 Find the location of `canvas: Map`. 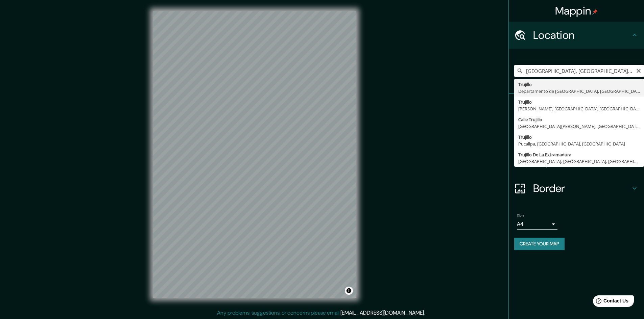

canvas: Map is located at coordinates (254, 154).